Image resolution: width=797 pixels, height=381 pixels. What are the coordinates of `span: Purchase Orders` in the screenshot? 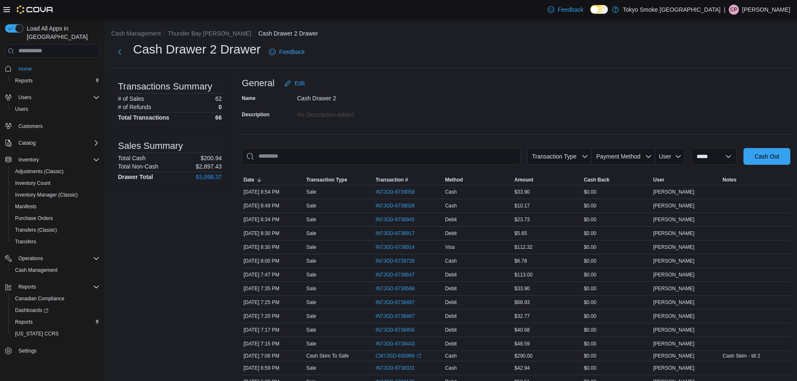 It's located at (34, 218).